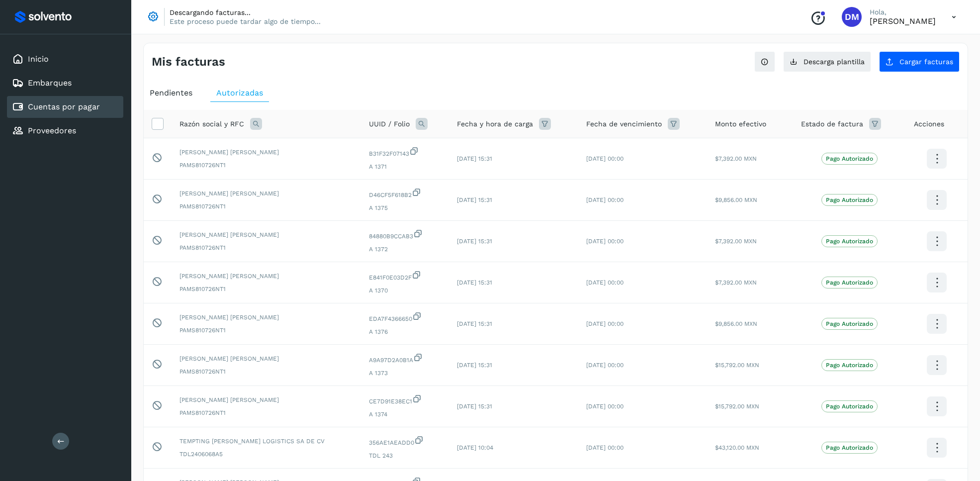 The image size is (980, 481). What do you see at coordinates (189, 61) in the screenshot?
I see `h4: Mis facturas` at bounding box center [189, 61].